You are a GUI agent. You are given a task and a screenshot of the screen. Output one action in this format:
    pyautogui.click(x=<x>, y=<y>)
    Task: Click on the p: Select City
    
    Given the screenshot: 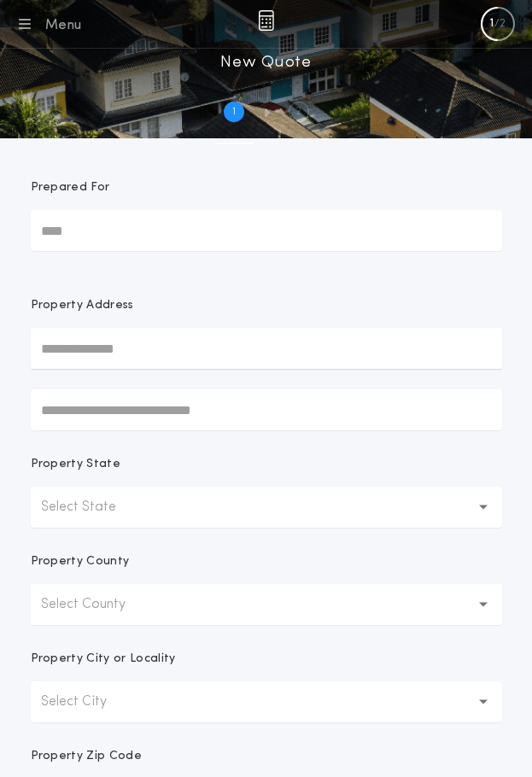 What is the action you would take?
    pyautogui.click(x=87, y=702)
    